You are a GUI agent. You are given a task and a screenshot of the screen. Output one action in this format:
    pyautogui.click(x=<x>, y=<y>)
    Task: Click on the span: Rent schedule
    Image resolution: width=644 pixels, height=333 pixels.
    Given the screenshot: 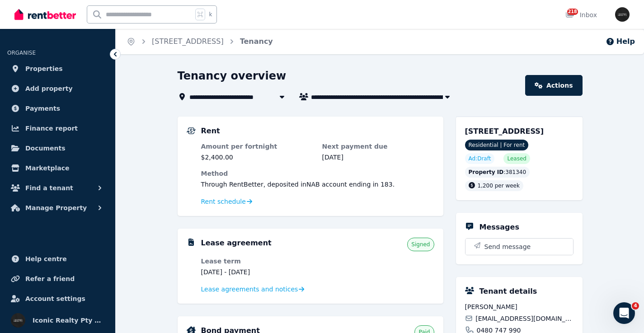 What is the action you would take?
    pyautogui.click(x=223, y=202)
    